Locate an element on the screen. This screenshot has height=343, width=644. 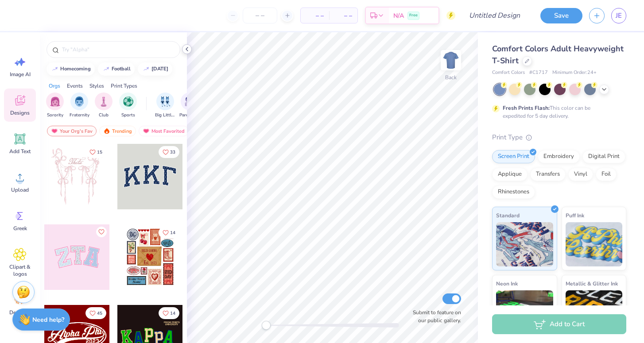
div: football is located at coordinates (121, 68).